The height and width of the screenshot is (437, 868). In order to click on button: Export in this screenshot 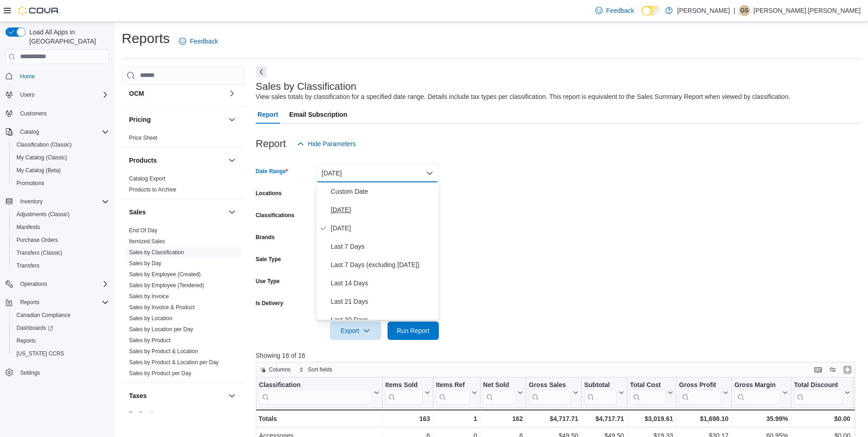, I will do `click(356, 331)`.